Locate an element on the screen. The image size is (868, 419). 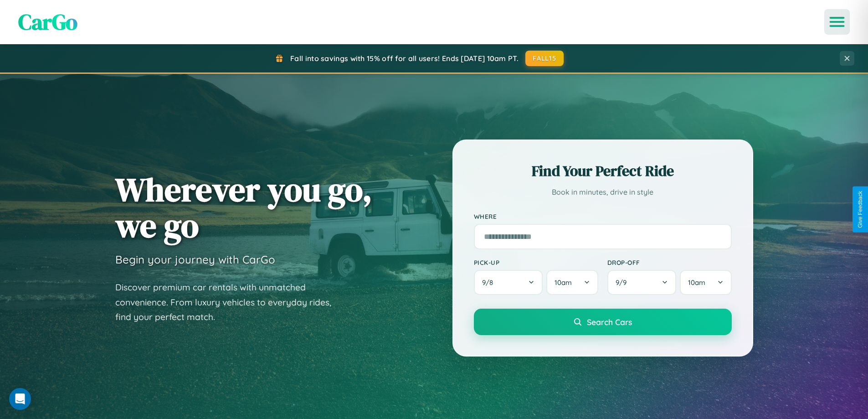
h2: Find Your Perfect Ride is located at coordinates (603, 171).